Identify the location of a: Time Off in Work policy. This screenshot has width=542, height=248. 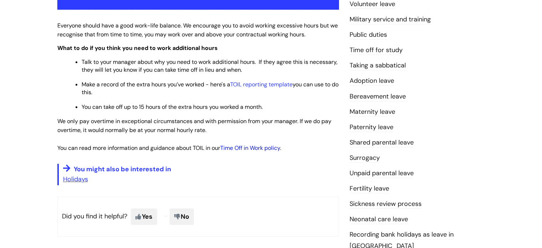
(250, 148).